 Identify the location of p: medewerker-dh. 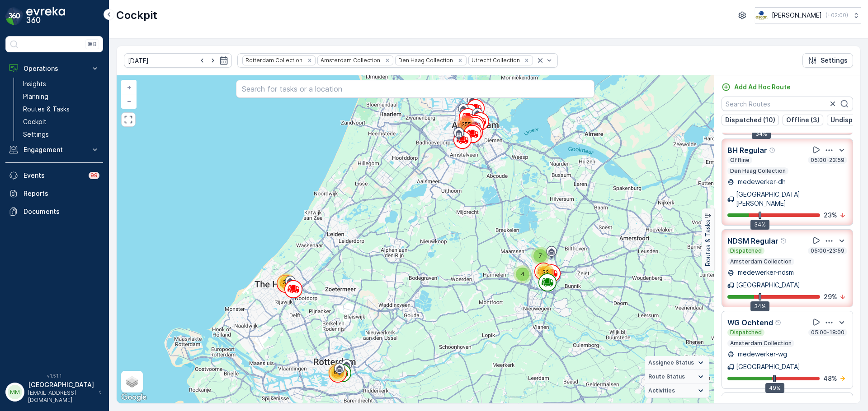
(761, 182).